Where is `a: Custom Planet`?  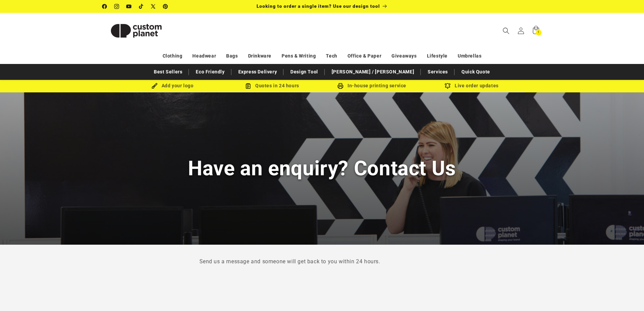 a: Custom Planet is located at coordinates (136, 31).